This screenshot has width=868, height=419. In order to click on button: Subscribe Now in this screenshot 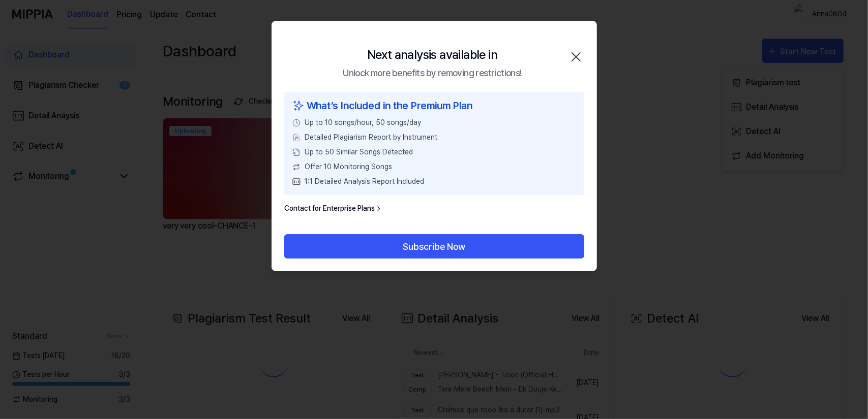, I will do `click(434, 246)`.